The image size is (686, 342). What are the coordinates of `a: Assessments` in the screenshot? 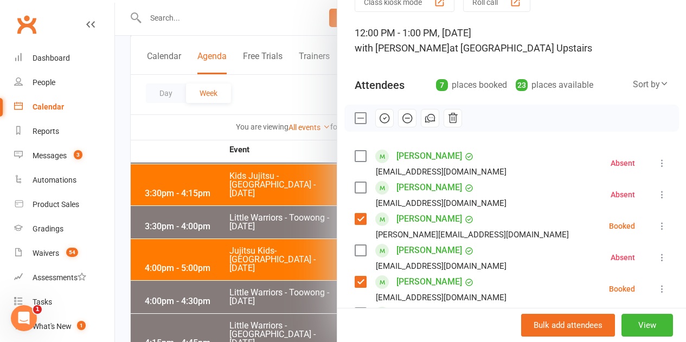 It's located at (64, 278).